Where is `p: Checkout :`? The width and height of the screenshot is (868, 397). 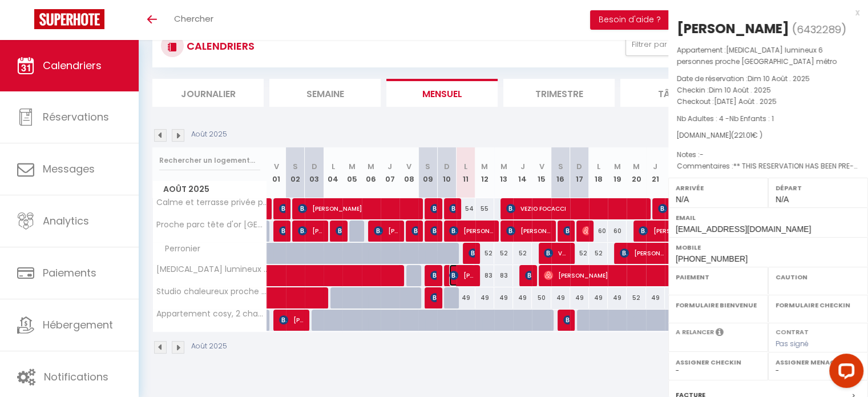 p: Checkout : is located at coordinates (768, 101).